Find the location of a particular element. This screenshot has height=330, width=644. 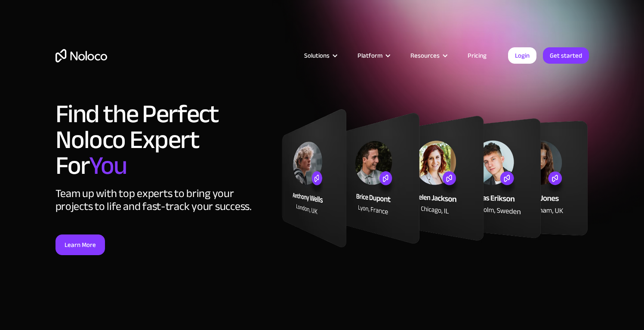

h1: Find the Perfect Noloco Expert For is located at coordinates (164, 140).